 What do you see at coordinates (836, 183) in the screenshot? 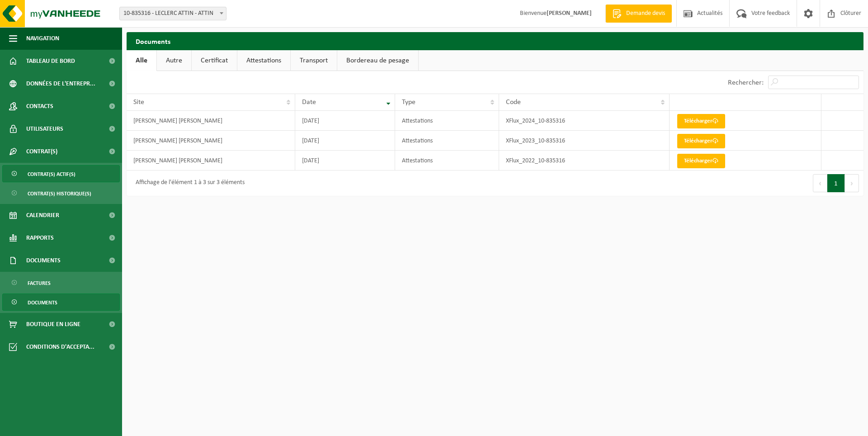
I see `button: 1` at bounding box center [836, 183].